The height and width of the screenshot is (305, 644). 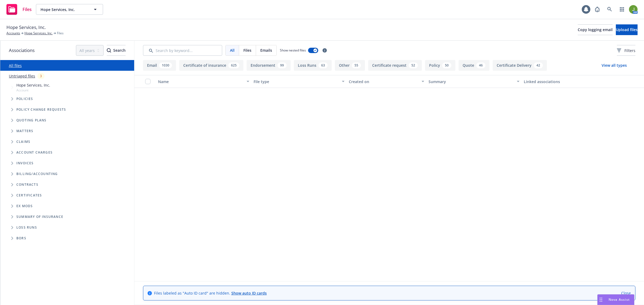 What do you see at coordinates (395, 66) in the screenshot?
I see `button: Certificate request` at bounding box center [395, 66].